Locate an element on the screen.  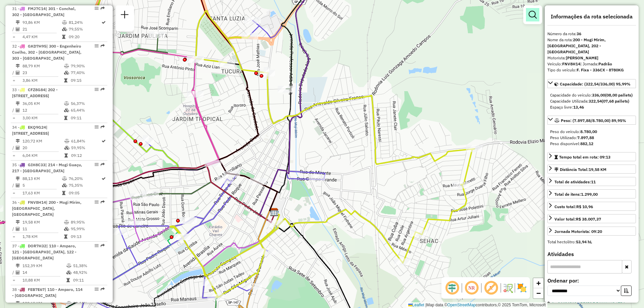
a: Total de itens:1.299,00 is located at coordinates (592, 194).